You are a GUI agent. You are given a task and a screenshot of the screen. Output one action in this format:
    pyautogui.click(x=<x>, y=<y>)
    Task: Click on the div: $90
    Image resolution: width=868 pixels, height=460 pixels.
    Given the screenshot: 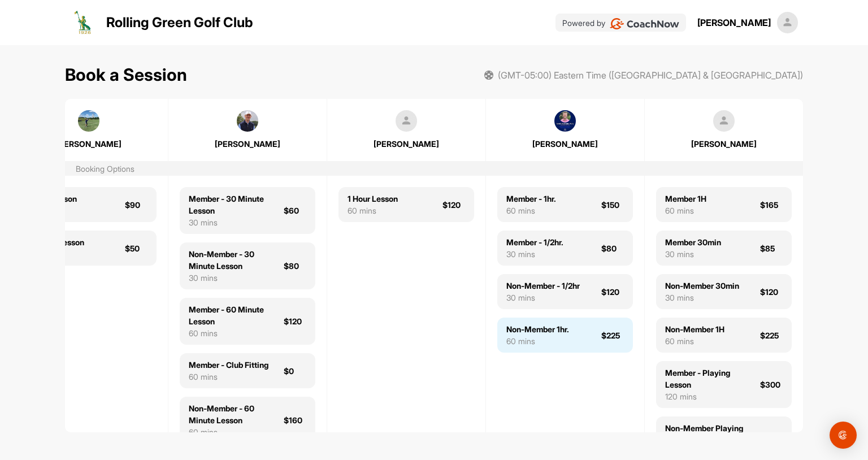 What is the action you would take?
    pyautogui.click(x=136, y=205)
    